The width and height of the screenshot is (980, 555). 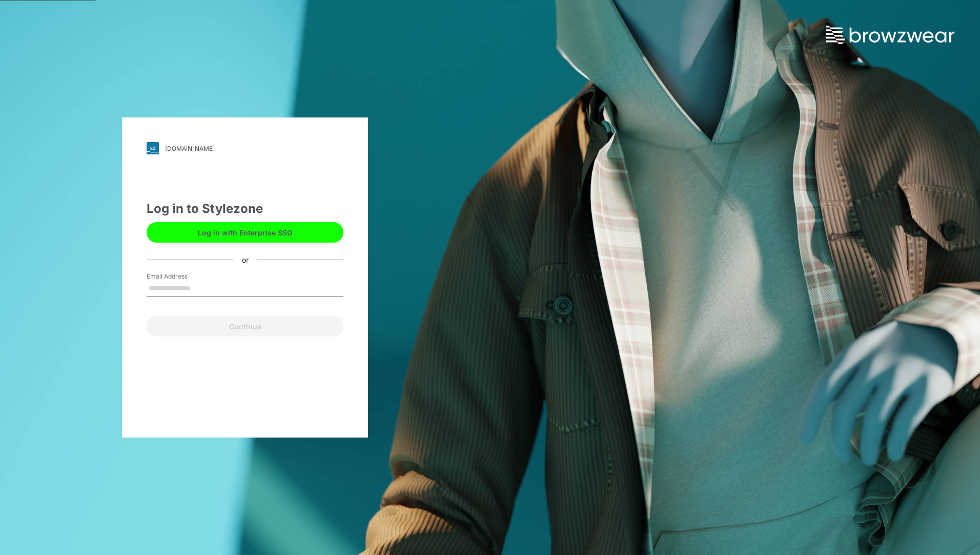 I want to click on img: svg+xml;base64,PHN2ZyB3aWR0aD0iMjgiIGhlaWdodD0iMjgiIHZpZXdCb3g9IjAgMCAyOCAyOCIgZmlsbD0ibm9uZSIgeG..., so click(x=153, y=148).